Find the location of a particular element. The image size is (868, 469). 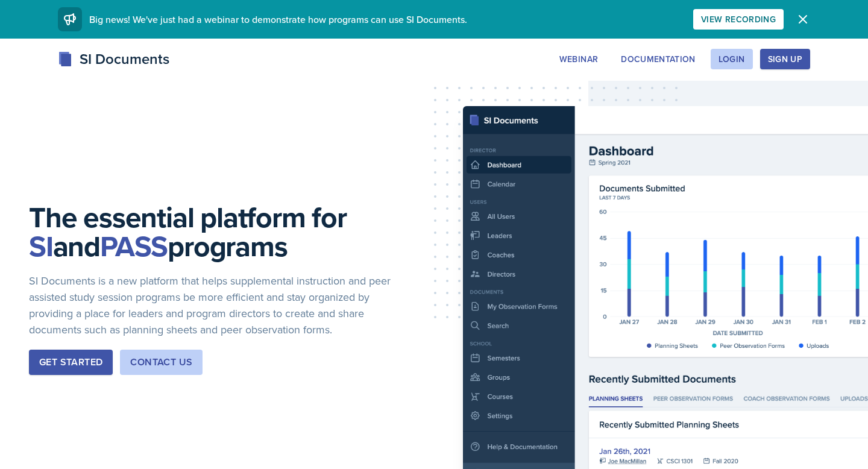

button: View Recording is located at coordinates (738, 19).